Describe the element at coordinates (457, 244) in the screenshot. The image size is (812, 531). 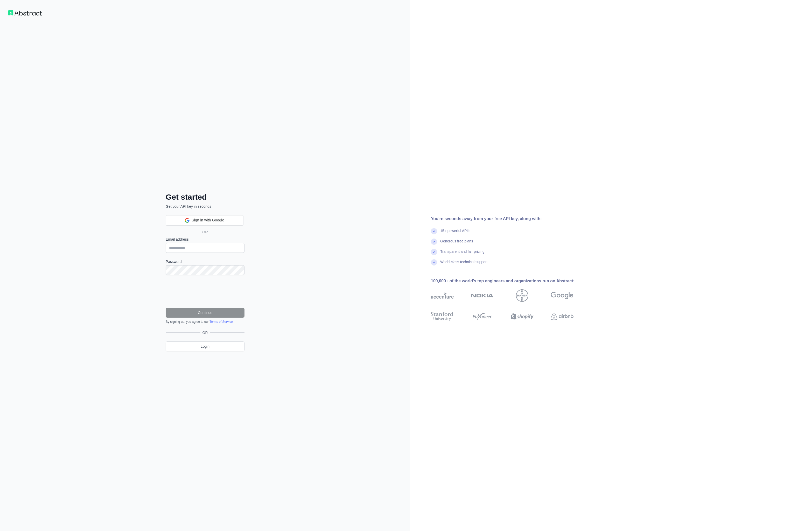
I see `div: Generous free plans` at that location.